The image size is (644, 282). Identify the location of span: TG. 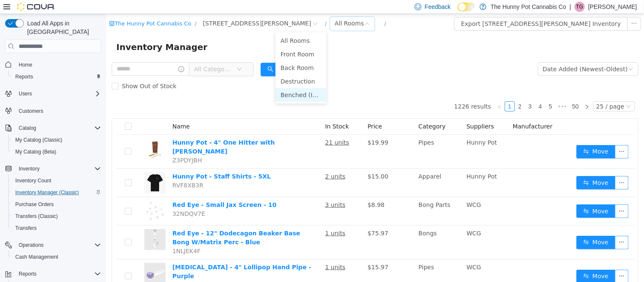
(580, 7).